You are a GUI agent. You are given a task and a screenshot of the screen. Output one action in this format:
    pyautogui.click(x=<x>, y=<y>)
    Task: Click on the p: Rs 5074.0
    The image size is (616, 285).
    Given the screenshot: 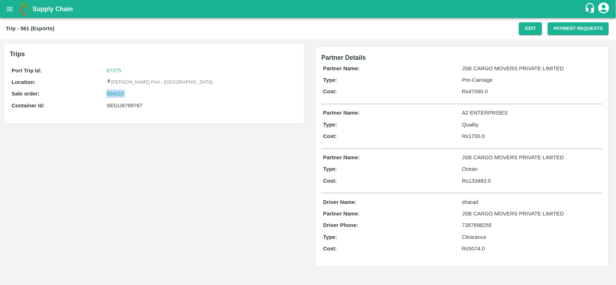 What is the action you would take?
    pyautogui.click(x=531, y=249)
    